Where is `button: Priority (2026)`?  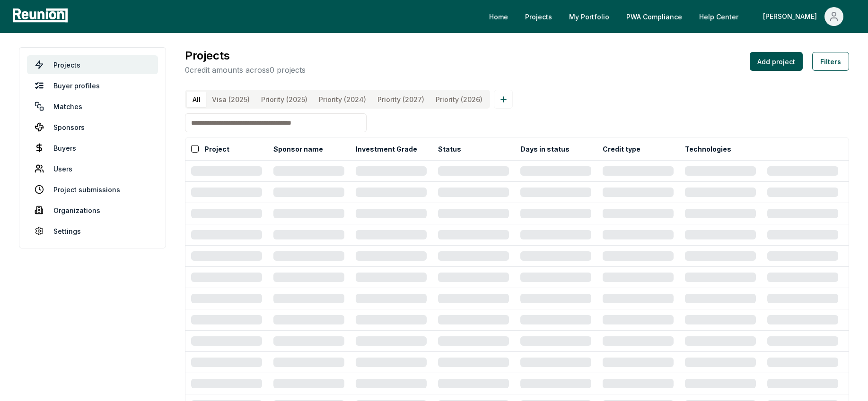
button: Priority (2026) is located at coordinates (459, 100).